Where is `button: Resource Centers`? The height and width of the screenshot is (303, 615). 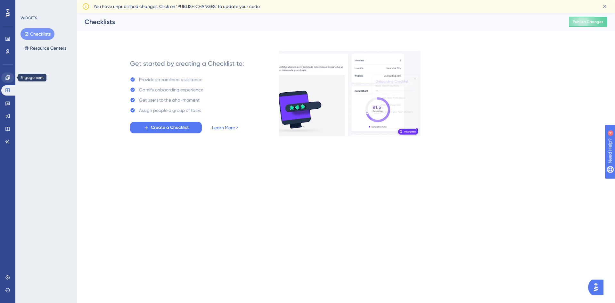
button: Resource Centers is located at coordinates (45, 48).